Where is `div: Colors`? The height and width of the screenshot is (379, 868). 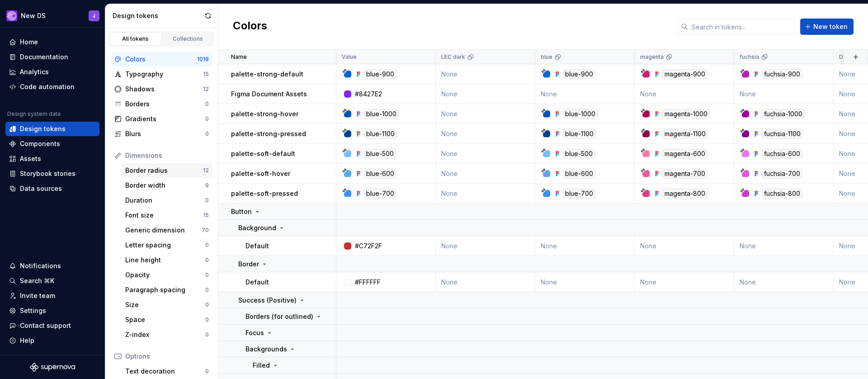 div: Colors is located at coordinates (161, 59).